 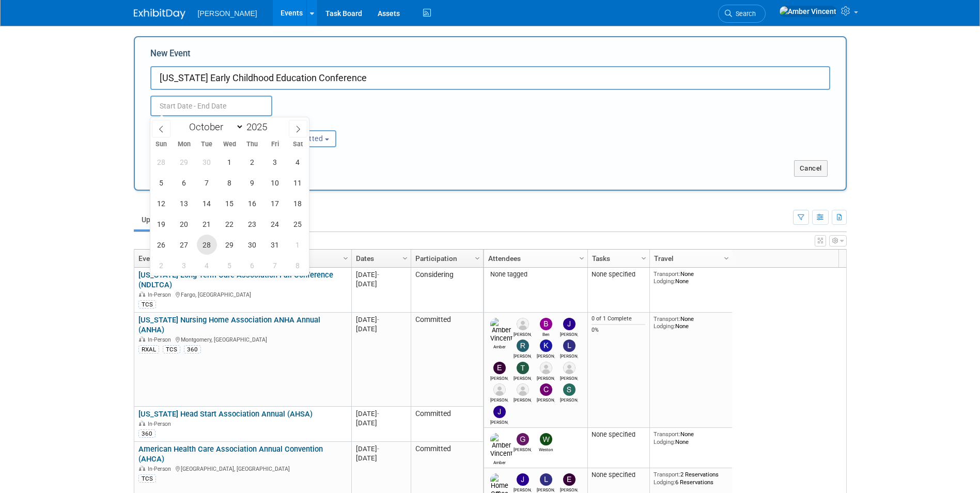 I want to click on span: November 6, 2025, so click(x=252, y=265).